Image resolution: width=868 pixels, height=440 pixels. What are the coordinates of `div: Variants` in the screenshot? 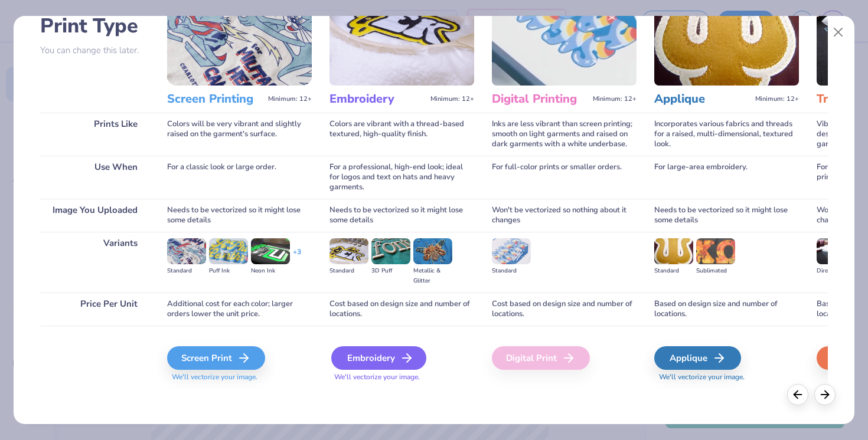 It's located at (95, 262).